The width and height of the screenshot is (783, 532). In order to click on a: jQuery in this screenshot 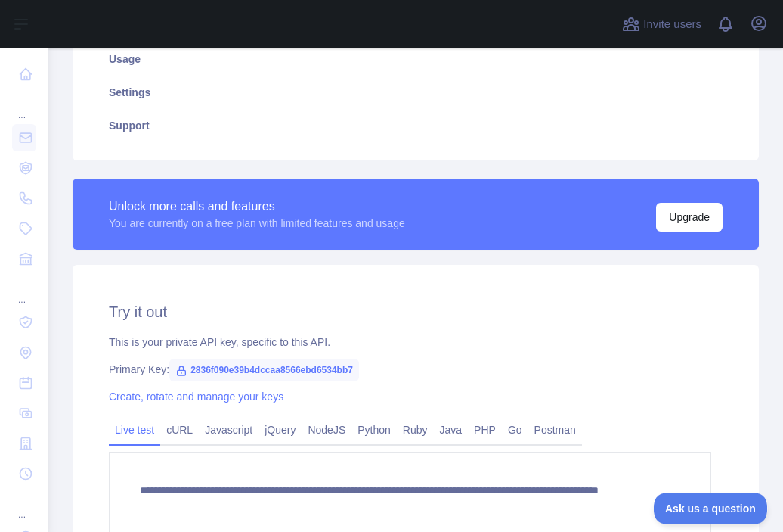, I will do `click(280, 429)`.